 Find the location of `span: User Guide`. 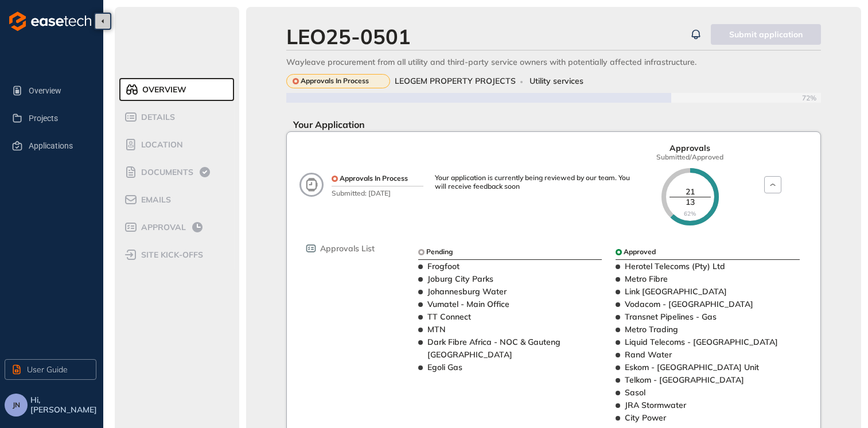

span: User Guide is located at coordinates (47, 369).